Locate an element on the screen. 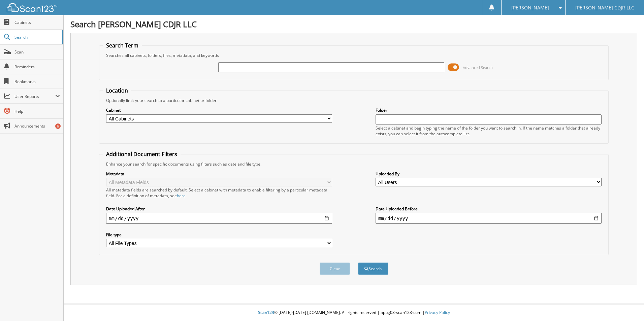 The width and height of the screenshot is (644, 321). span: Bookmarks is located at coordinates (37, 82).